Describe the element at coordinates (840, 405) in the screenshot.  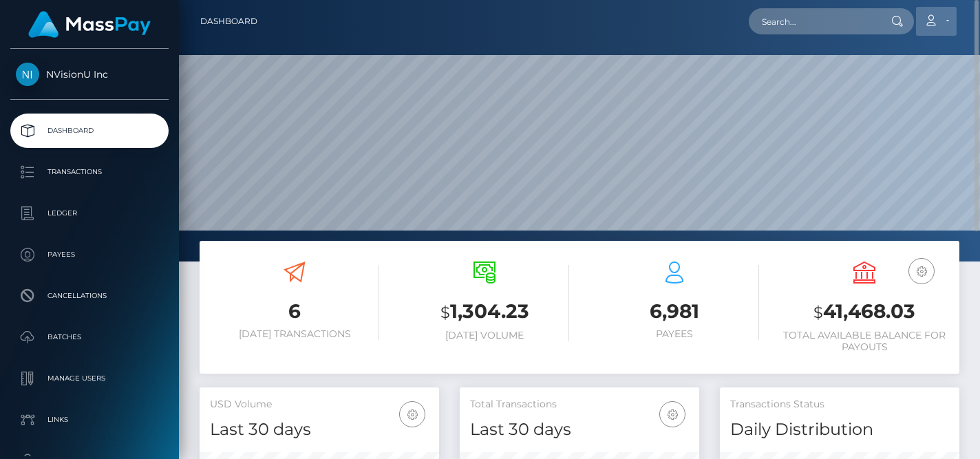
I see `h5: Transactions Status` at that location.